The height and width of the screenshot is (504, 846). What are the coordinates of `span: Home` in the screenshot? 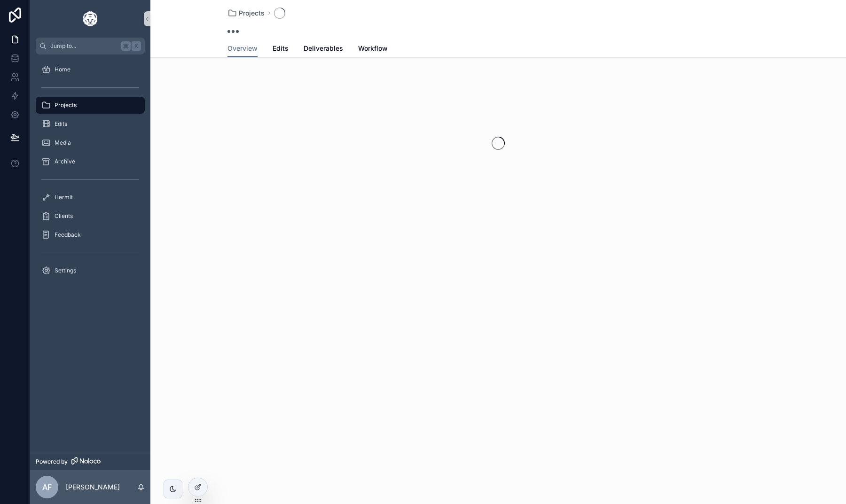 It's located at (63, 69).